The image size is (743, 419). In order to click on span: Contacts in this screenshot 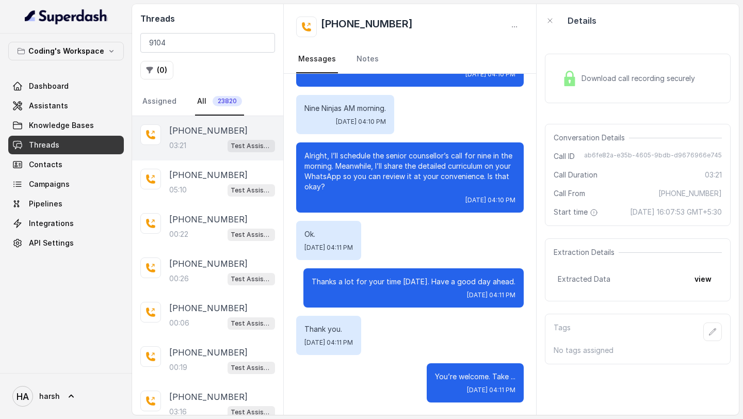, I will do `click(45, 165)`.